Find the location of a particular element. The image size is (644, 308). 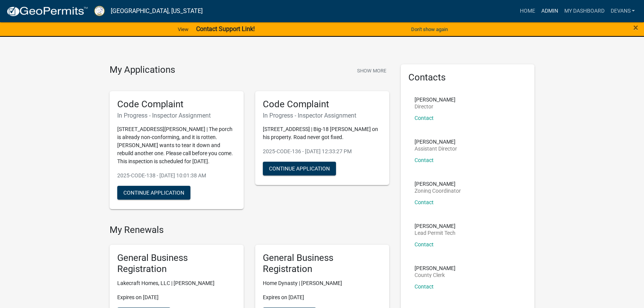

p: Lead Permit Tech is located at coordinates (435, 233).